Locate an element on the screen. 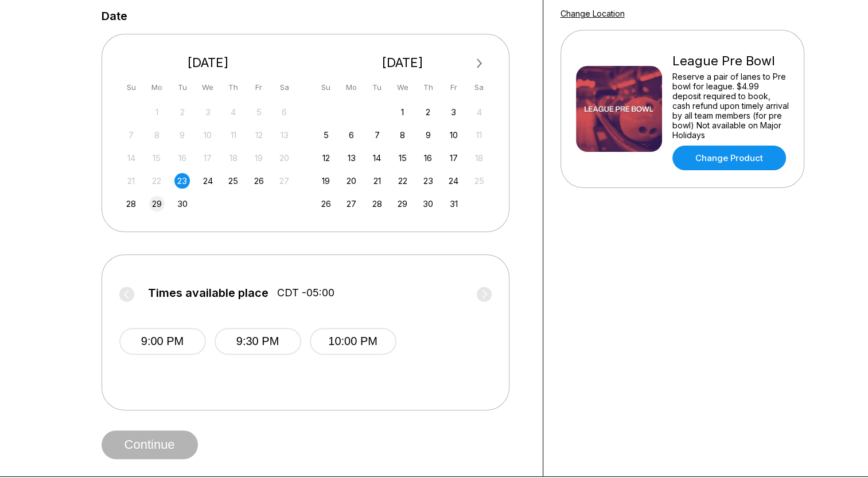 The image size is (868, 478). div: Not available Tuesday, September 16th, 2025 is located at coordinates (182, 158).